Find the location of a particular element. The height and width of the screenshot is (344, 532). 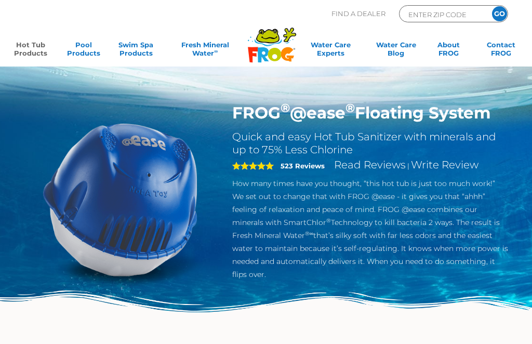

a: PoolProducts is located at coordinates (83, 51).